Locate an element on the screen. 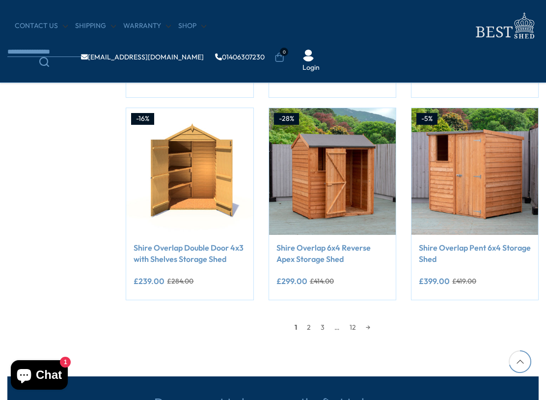 The height and width of the screenshot is (400, 546). a: CONTACT US is located at coordinates (41, 26).